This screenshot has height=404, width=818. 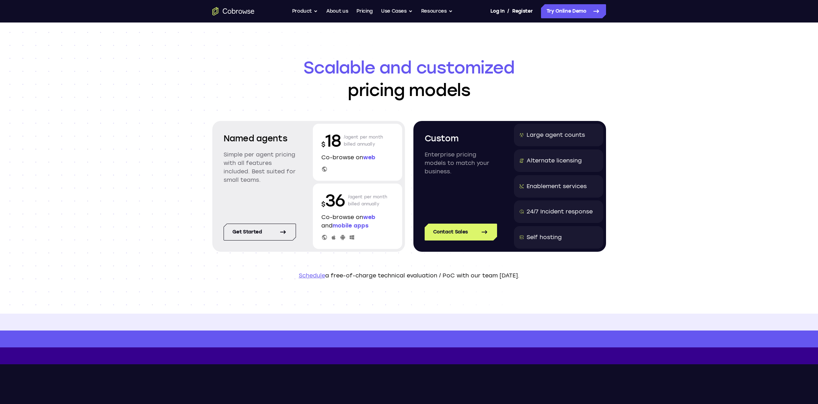 What do you see at coordinates (560, 212) in the screenshot?
I see `div: 24/7 Incident response` at bounding box center [560, 212].